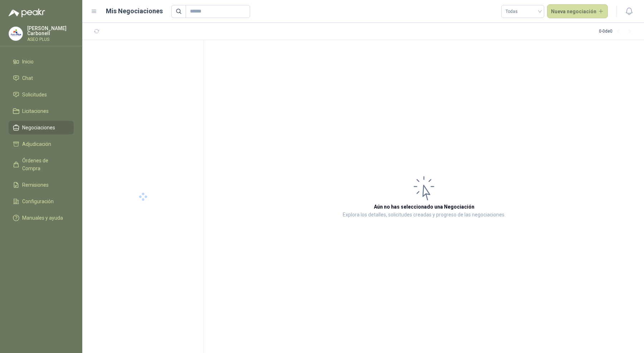 This screenshot has width=644, height=353. I want to click on span: Solicitudes, so click(34, 94).